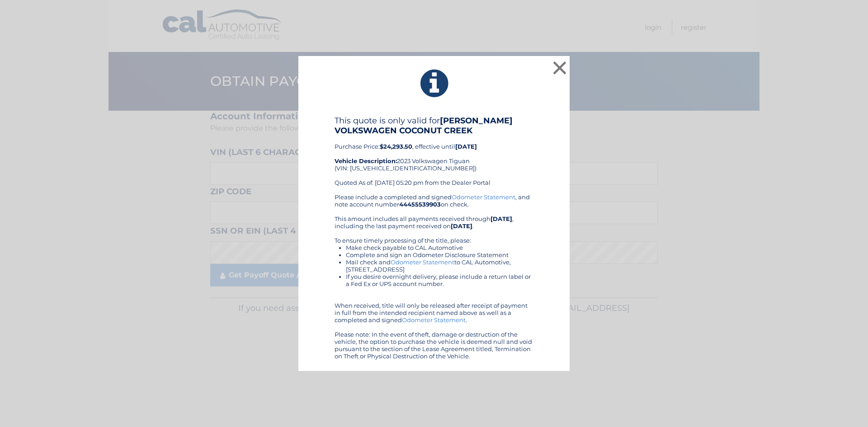 This screenshot has height=427, width=868. Describe the element at coordinates (366, 161) in the screenshot. I see `strong: Vehicle Description:` at that location.